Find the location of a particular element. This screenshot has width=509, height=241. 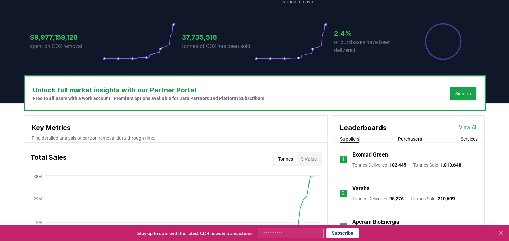

h3: Unlock full market insights with our Partner Portal is located at coordinates (149, 90).